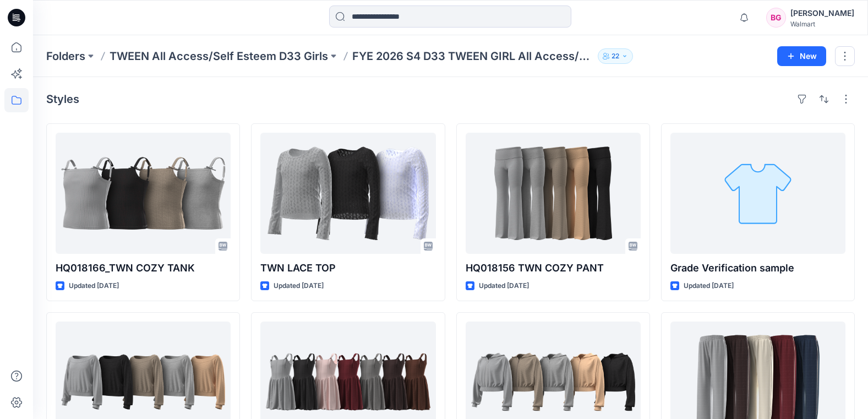 The image size is (868, 419). Describe the element at coordinates (553, 268) in the screenshot. I see `p: HQ018156 TWN COZY PANT` at that location.